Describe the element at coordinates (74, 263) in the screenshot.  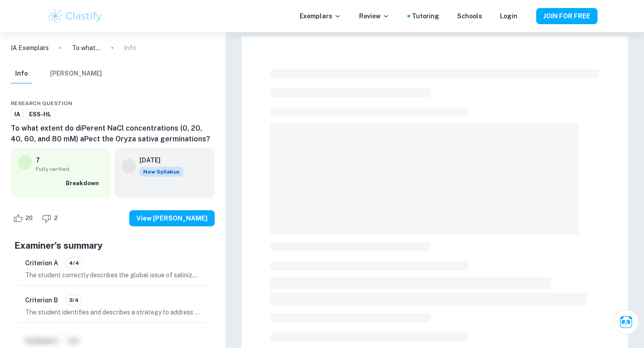
I see `span: 4/4` at that location.